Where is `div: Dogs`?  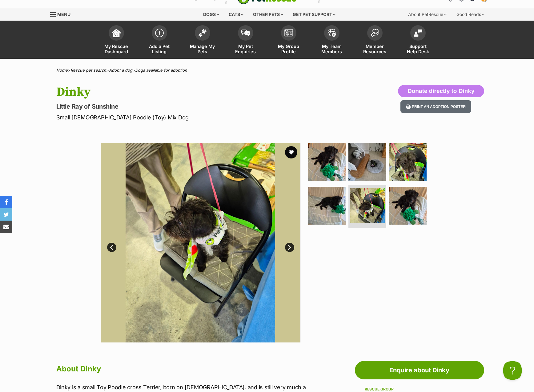 div: Dogs is located at coordinates (211, 15).